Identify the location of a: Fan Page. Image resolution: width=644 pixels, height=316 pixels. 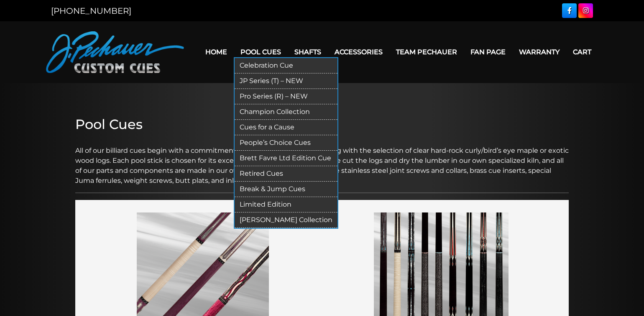
(488, 52).